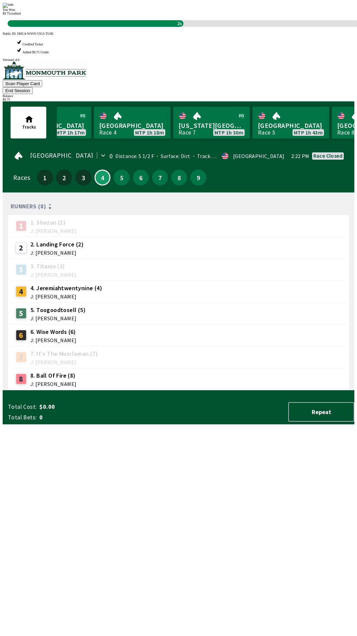 The height and width of the screenshot is (636, 357). I want to click on div: 4, so click(21, 291).